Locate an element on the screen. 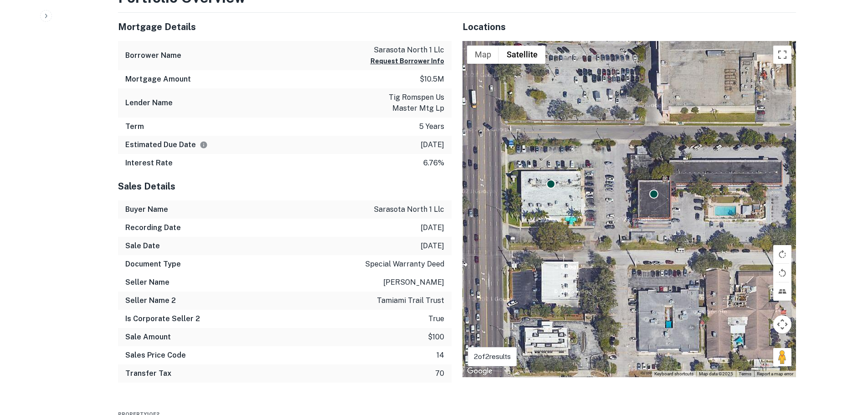  button: Rotate map clockwise is located at coordinates (782, 254).